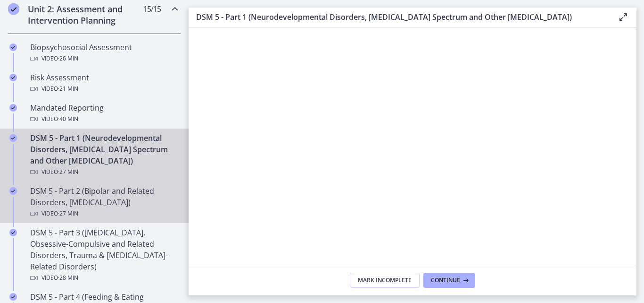 The image size is (644, 303). Describe the element at coordinates (104, 114) in the screenshot. I see `div: Mandated Reporting` at that location.